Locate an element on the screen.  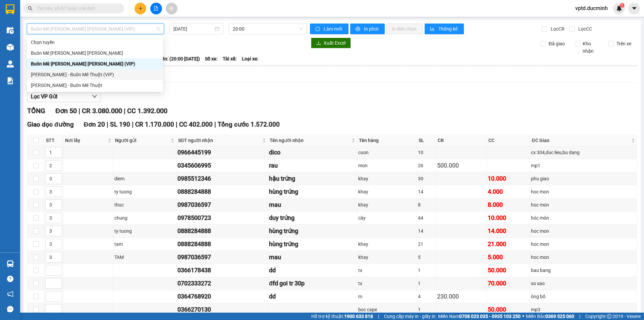
span: Hỗ trợ kỹ thuật: is located at coordinates (342, 317).